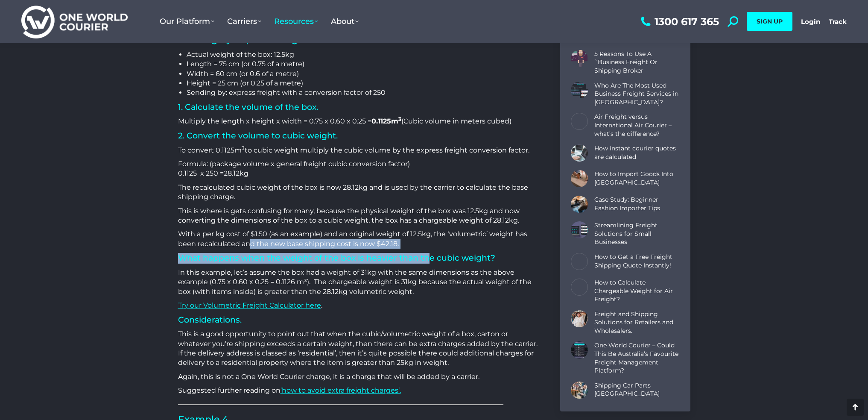  What do you see at coordinates (363, 64) in the screenshot?
I see `li: Length = 75 cm (or 0.75 of a metre)` at bounding box center [363, 64].